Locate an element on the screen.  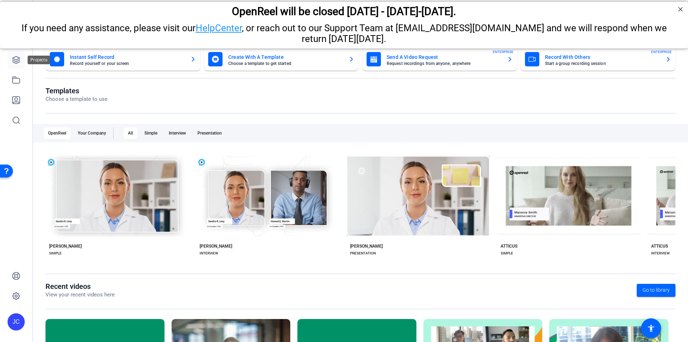
mat-card-title: Record With Others is located at coordinates (603, 57).